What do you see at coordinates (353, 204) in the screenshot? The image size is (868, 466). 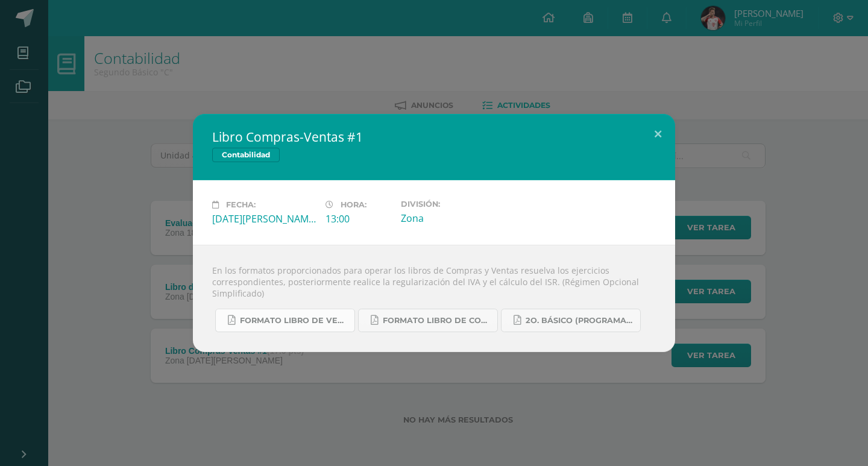 I see `span: Hora:` at bounding box center [353, 204].